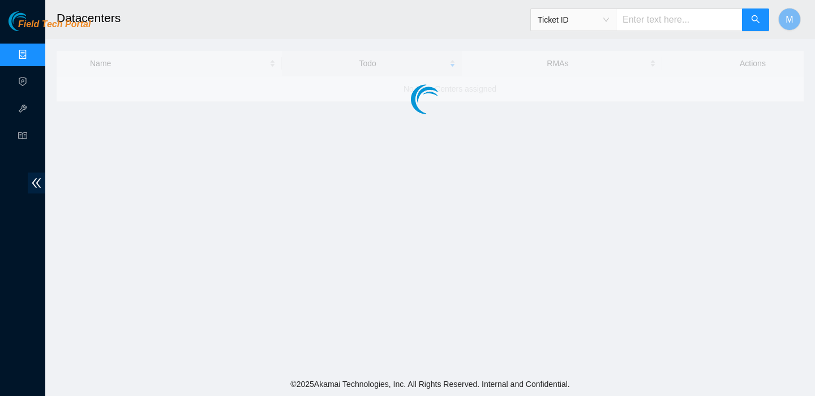 Image resolution: width=815 pixels, height=396 pixels. Describe the element at coordinates (756, 20) in the screenshot. I see `span: search` at that location.